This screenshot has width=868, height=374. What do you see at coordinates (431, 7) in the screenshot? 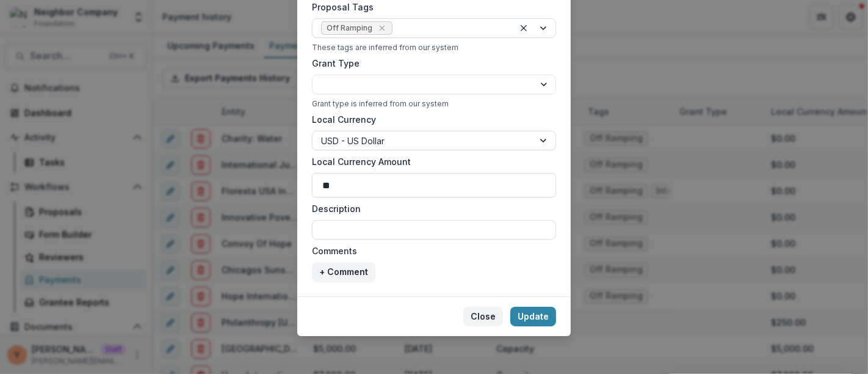
I see `label: Proposal Tags` at bounding box center [431, 7].